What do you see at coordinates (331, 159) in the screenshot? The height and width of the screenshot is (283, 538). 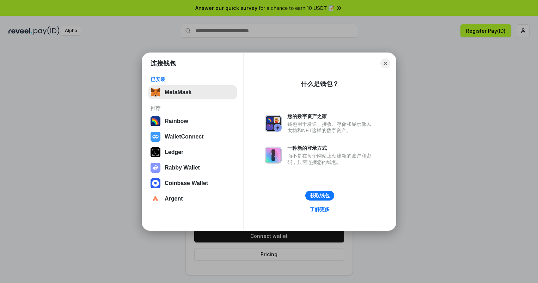 I see `div: 而不是在每个网站上创建新的账户和密码，只需连接您的钱包。` at bounding box center [331, 159].